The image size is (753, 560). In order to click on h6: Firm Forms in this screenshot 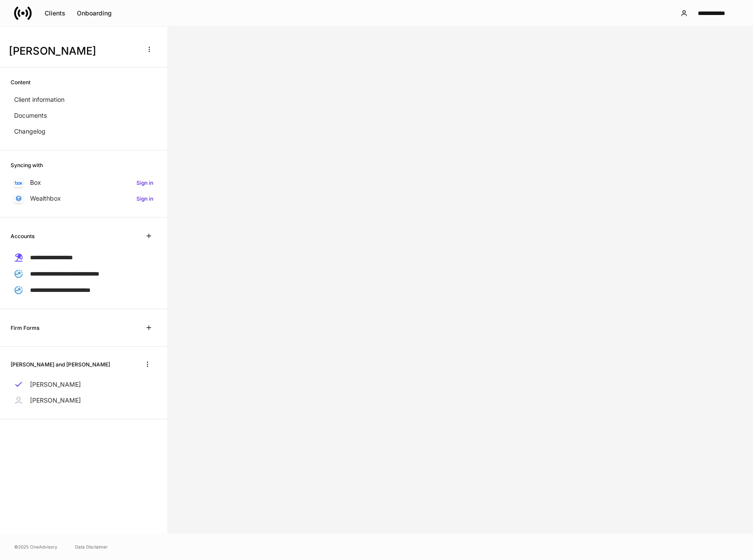, I will do `click(25, 328)`.